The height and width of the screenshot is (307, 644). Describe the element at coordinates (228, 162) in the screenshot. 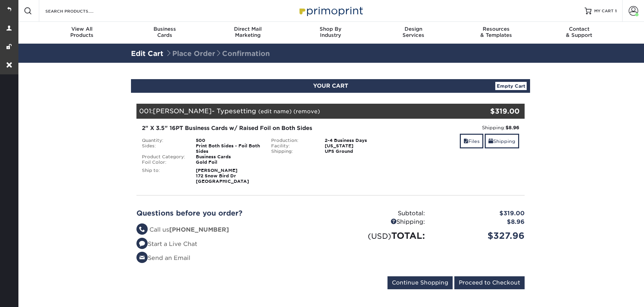

I see `div: Gold Foil` at that location.